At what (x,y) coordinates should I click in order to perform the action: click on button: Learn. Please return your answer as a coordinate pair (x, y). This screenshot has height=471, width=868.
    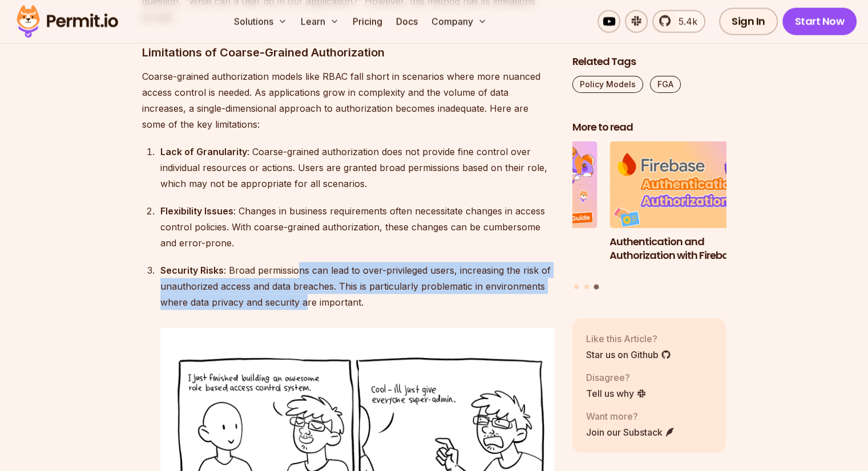
    Looking at the image, I should click on (320, 22).